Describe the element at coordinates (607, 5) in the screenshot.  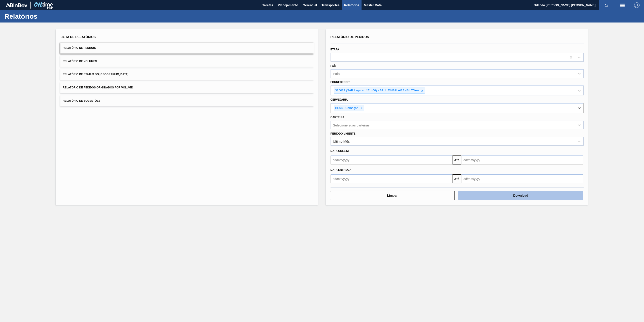
I see `button: Notificações` at that location.